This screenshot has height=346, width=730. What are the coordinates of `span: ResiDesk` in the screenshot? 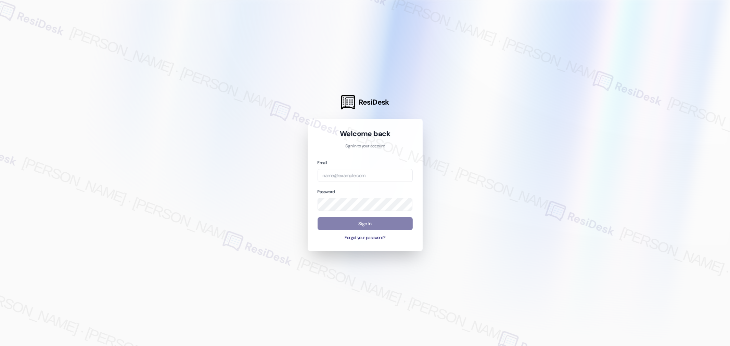 It's located at (374, 102).